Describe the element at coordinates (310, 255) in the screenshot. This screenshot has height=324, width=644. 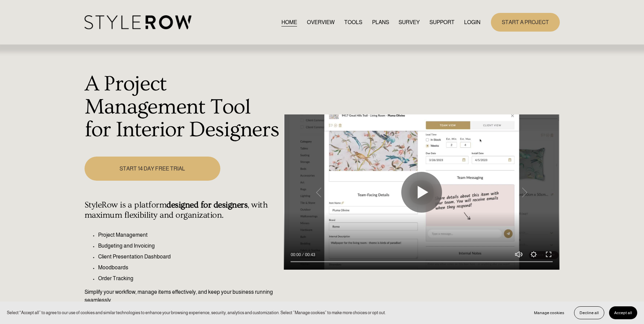
I see `div: Duration` at that location.